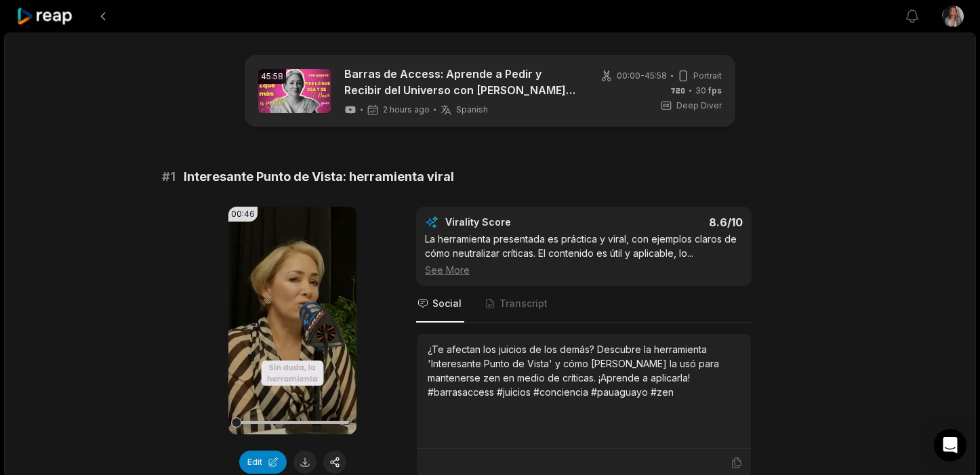  Describe the element at coordinates (671, 223) in the screenshot. I see `div: 8.6 /10` at that location.